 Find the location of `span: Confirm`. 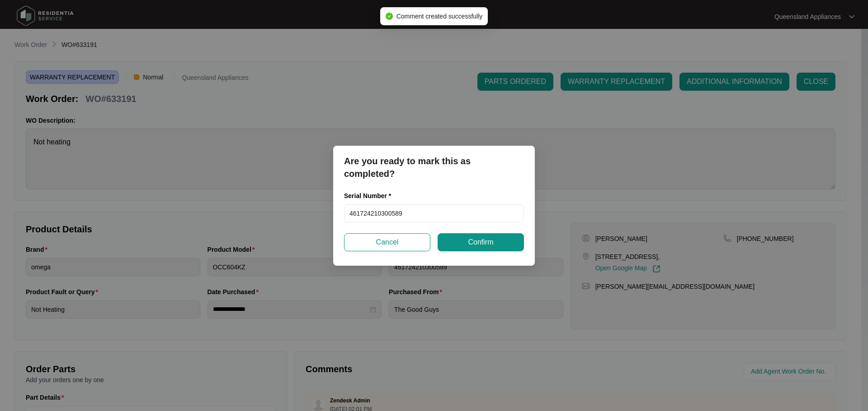

span: Confirm is located at coordinates (481, 242).